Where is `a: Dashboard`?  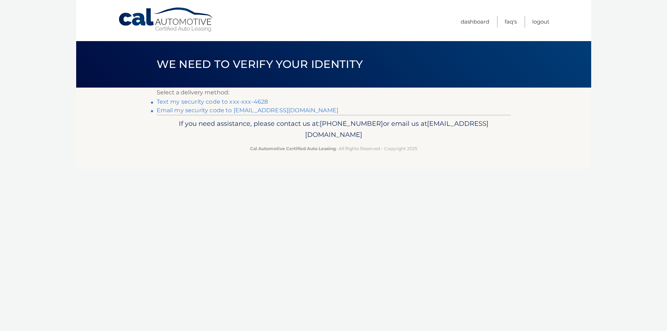
a: Dashboard is located at coordinates (475, 21).